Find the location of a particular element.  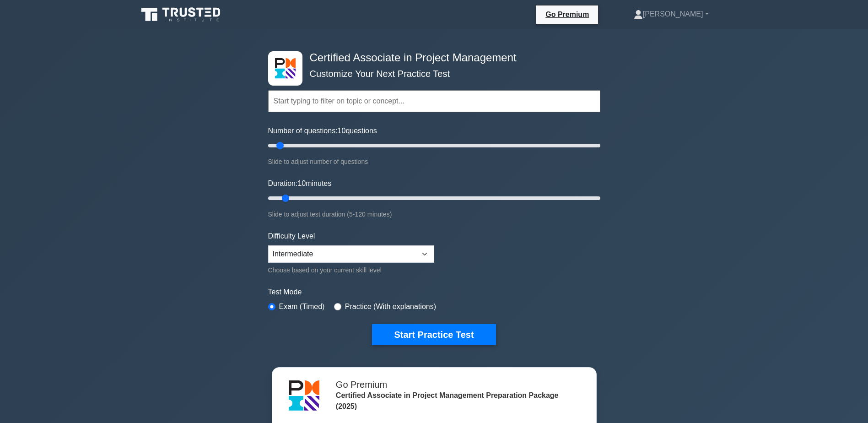

div: Choose based on your current skill level is located at coordinates (351, 270).